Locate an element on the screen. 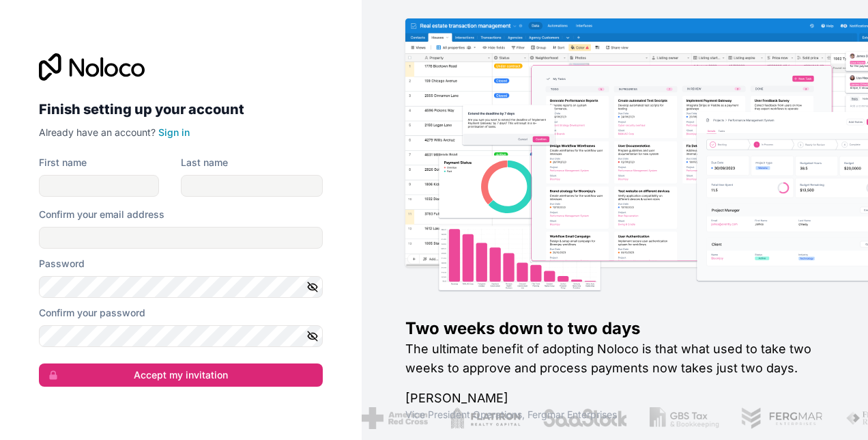  input: family-name is located at coordinates (252, 185).